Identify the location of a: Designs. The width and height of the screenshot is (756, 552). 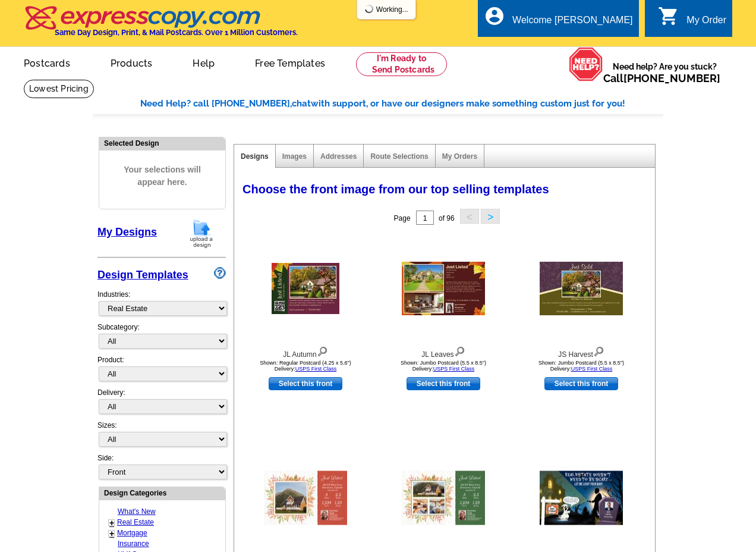
(255, 156).